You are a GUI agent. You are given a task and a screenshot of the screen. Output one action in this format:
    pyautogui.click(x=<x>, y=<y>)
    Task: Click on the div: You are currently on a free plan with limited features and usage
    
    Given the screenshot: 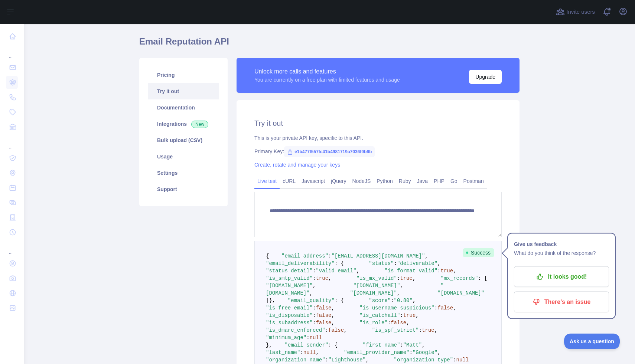 What is the action you would take?
    pyautogui.click(x=327, y=80)
    